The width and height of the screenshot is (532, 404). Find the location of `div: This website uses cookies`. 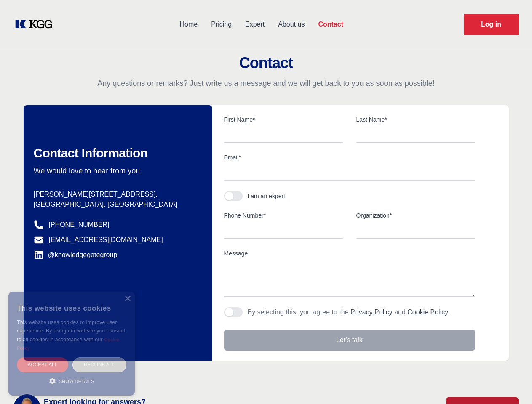

div: This website uses cookies is located at coordinates (72, 308).